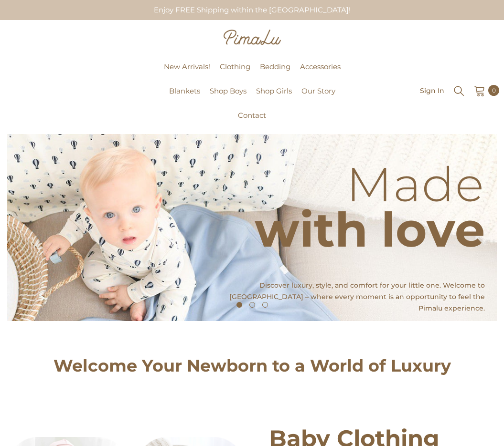  Describe the element at coordinates (432, 90) in the screenshot. I see `a: Sign In` at that location.